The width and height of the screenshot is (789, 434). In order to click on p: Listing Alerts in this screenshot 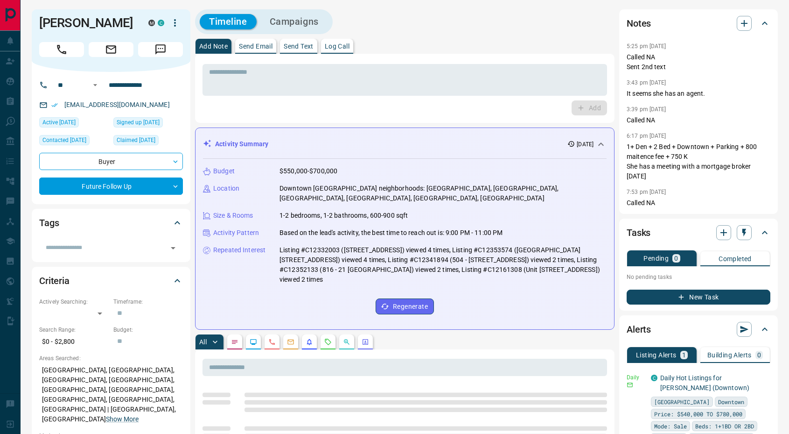, I will do `click(656, 355)`.